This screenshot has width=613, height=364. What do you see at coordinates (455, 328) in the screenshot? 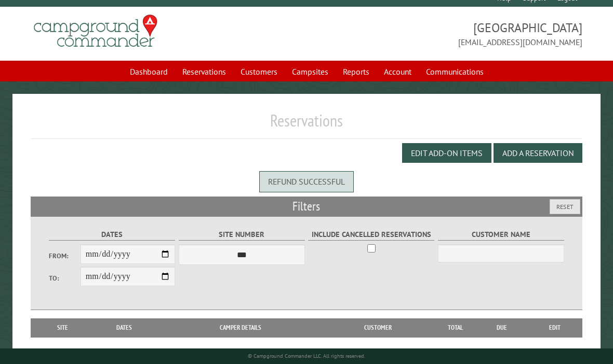
I see `th: Total` at bounding box center [455, 328].